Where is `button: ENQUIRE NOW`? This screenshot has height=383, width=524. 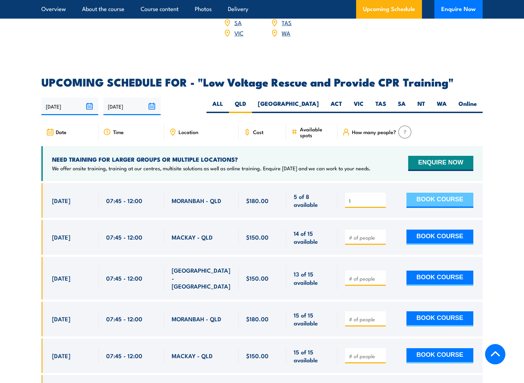 button: ENQUIRE NOW is located at coordinates (440, 163).